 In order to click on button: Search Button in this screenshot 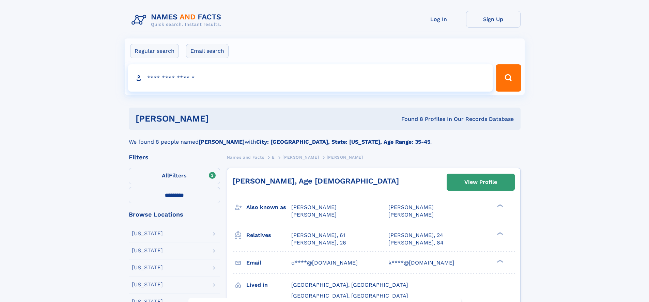, I will do `click(508, 78)`.